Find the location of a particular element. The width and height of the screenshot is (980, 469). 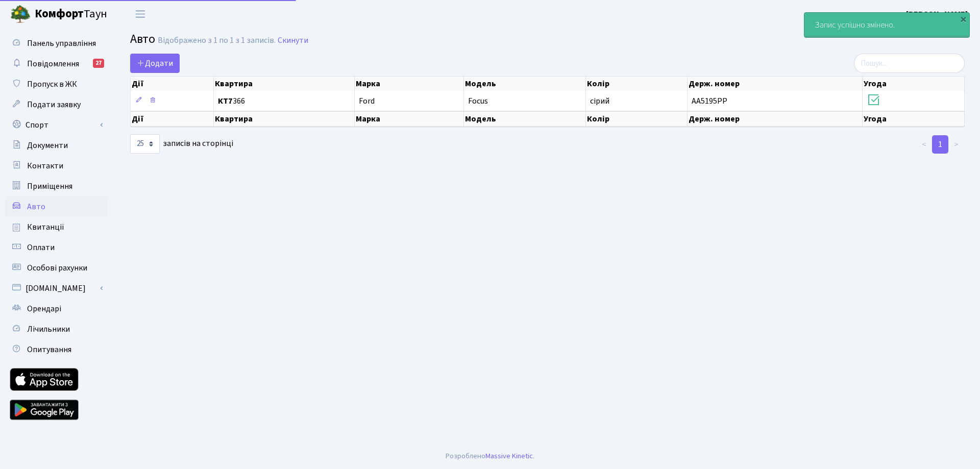

span: Лічильники is located at coordinates (48, 329).